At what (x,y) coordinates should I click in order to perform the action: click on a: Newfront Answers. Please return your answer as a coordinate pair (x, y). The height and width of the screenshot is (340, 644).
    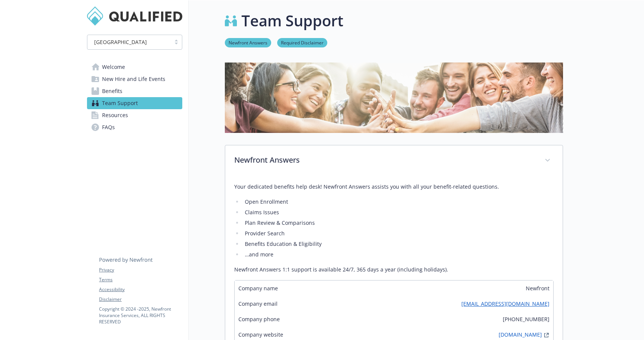
    Looking at the image, I should click on (247, 42).